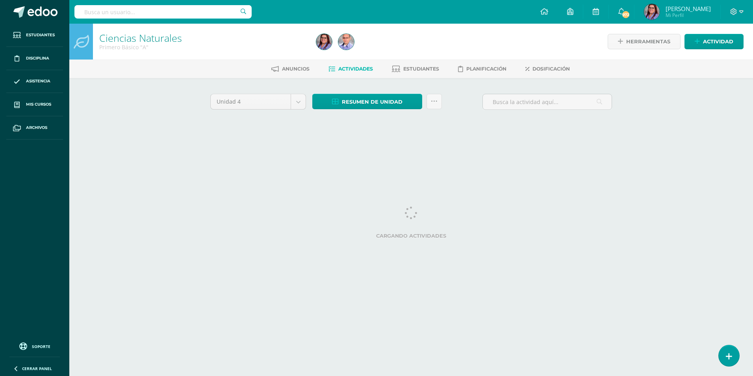 Image resolution: width=753 pixels, height=376 pixels. What do you see at coordinates (718, 41) in the screenshot?
I see `span: Actividad` at bounding box center [718, 41].